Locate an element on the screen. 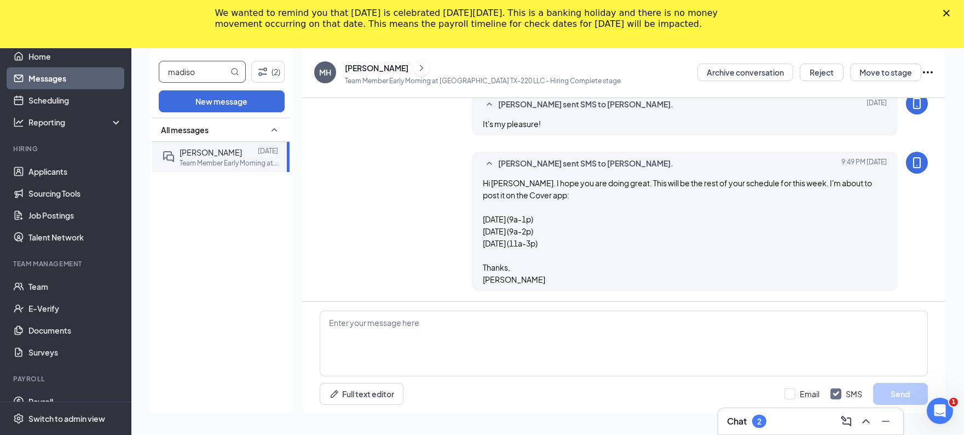  button: Send is located at coordinates (900, 394).